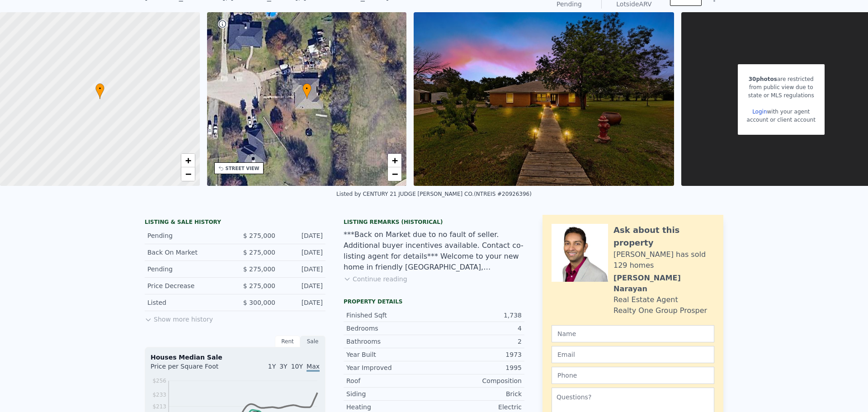 The height and width of the screenshot is (412, 868). What do you see at coordinates (633, 376) in the screenshot?
I see `input: Phone` at bounding box center [633, 376].